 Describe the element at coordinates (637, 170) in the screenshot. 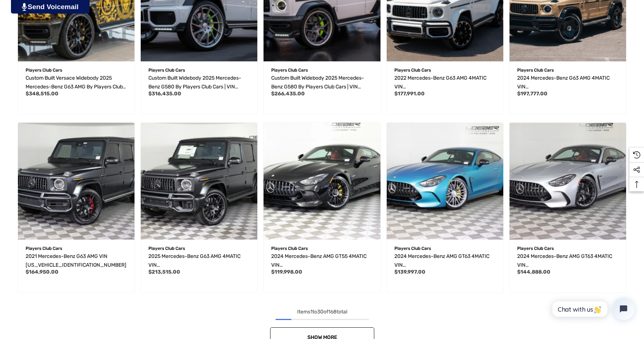

I see `svg: Social Media` at that location.